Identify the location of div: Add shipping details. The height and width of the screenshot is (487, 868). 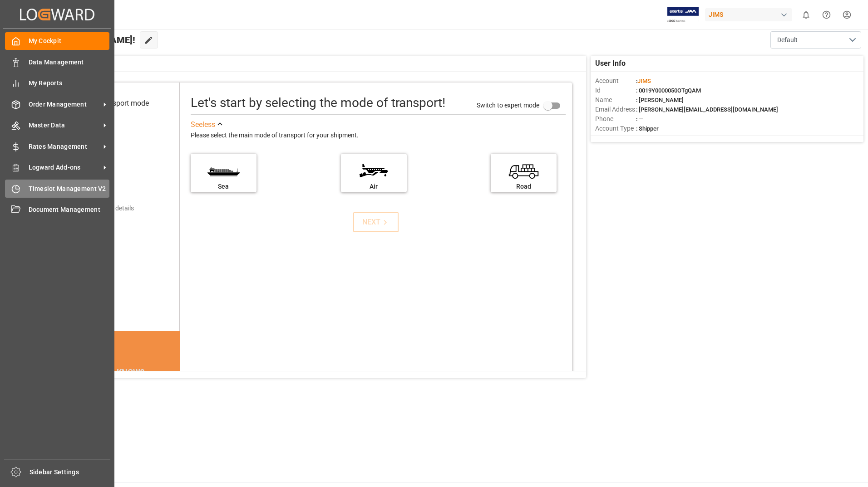
(105, 208).